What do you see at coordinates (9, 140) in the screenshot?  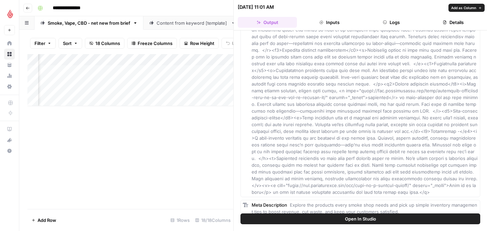 I see `div: What's new?` at bounding box center [9, 140].